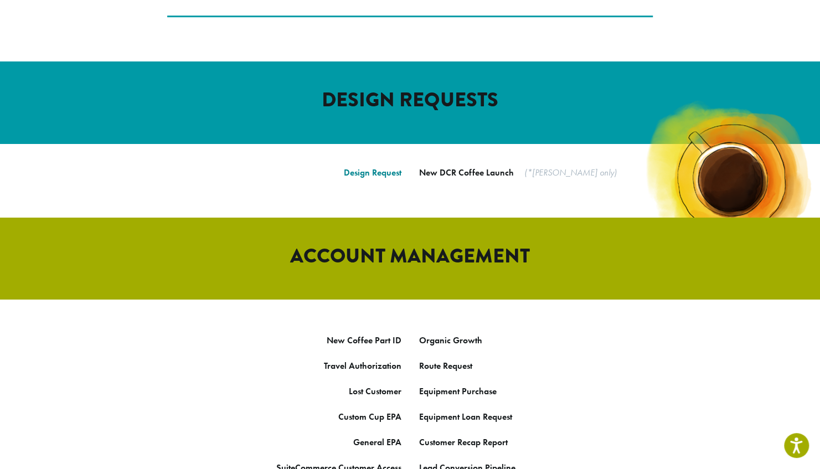 The height and width of the screenshot is (469, 820). What do you see at coordinates (454, 391) in the screenshot?
I see `a: Equipment Purcha` at bounding box center [454, 391].